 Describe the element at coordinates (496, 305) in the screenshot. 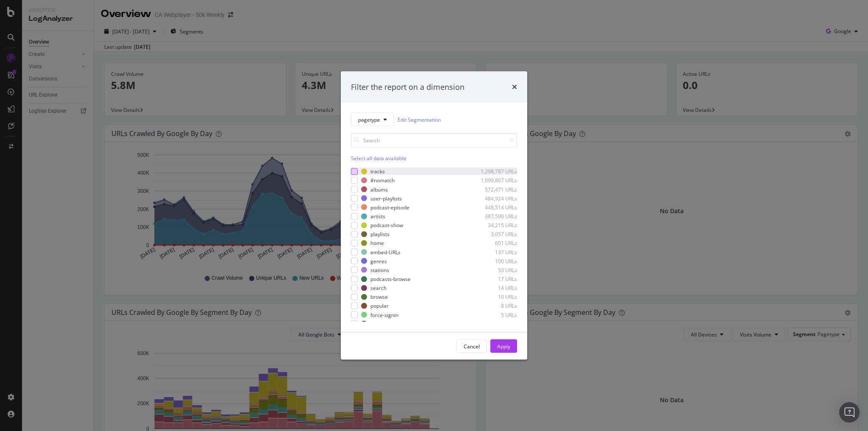

I see `div: 8 URLs` at that location.